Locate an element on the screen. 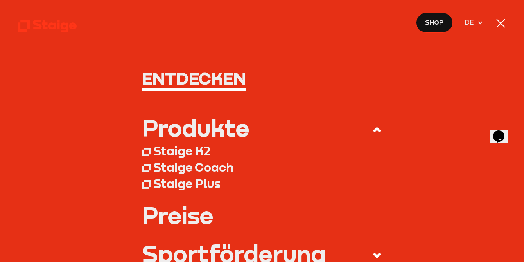 The height and width of the screenshot is (262, 524). div: Produkte is located at coordinates (196, 128).